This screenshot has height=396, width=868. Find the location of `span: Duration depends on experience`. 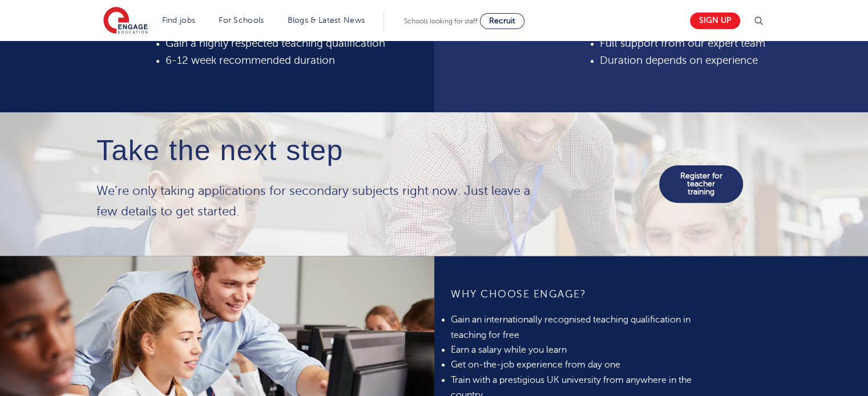

span: Duration depends on experience is located at coordinates (678, 60).